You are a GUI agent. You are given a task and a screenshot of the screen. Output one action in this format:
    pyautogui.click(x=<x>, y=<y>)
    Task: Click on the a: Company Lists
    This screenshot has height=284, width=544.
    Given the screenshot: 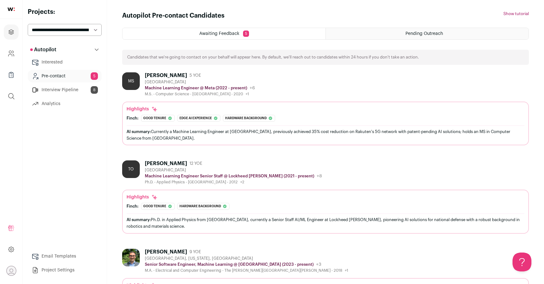 What is the action you would take?
    pyautogui.click(x=11, y=75)
    